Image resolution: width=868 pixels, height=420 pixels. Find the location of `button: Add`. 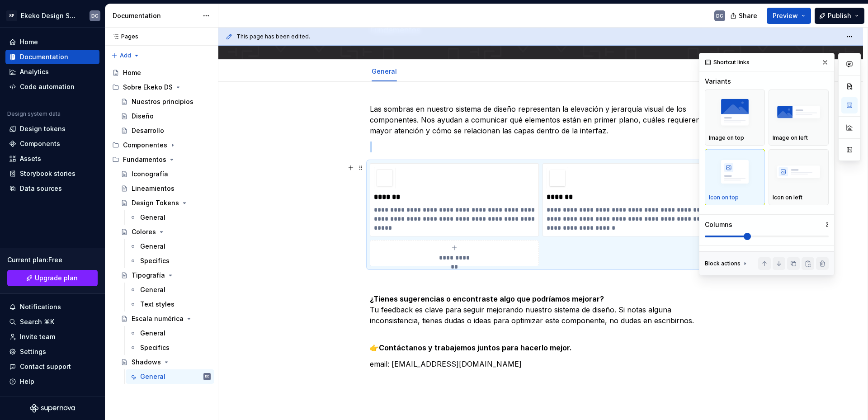

button: Add is located at coordinates (126, 55).